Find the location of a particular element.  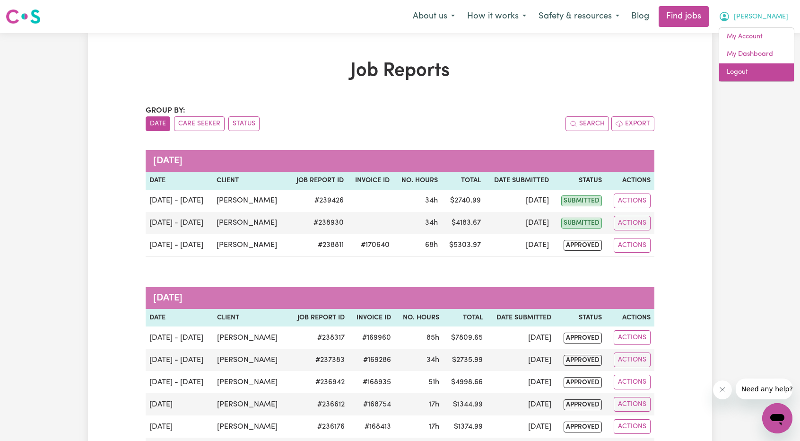

button: My Account is located at coordinates (753, 17).